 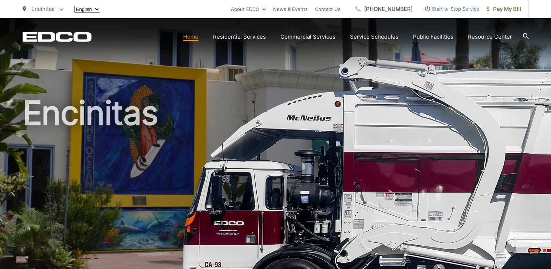 I want to click on a: Commercial Services, so click(x=307, y=37).